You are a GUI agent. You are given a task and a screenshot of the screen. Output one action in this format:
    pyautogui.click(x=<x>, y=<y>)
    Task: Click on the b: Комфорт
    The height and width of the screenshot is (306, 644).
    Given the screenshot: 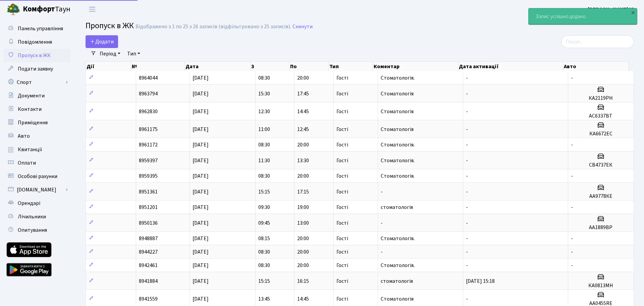 What is the action you would take?
    pyautogui.click(x=39, y=9)
    